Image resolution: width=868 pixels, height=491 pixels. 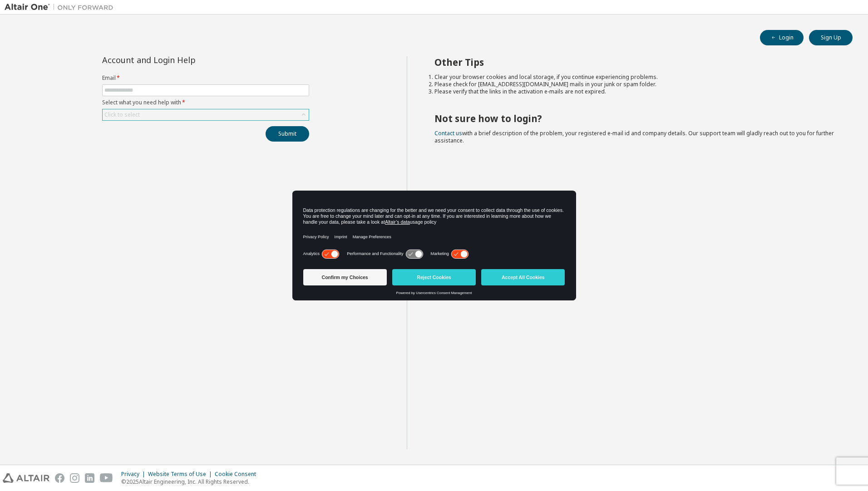 What do you see at coordinates (106, 478) in the screenshot?
I see `img: youtube.svg` at bounding box center [106, 478].